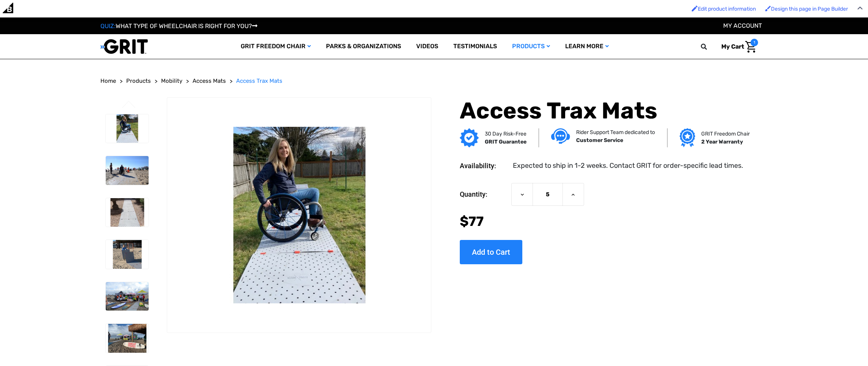 The height and width of the screenshot is (366, 868). What do you see at coordinates (171, 81) in the screenshot?
I see `span: Mobility` at bounding box center [171, 81].